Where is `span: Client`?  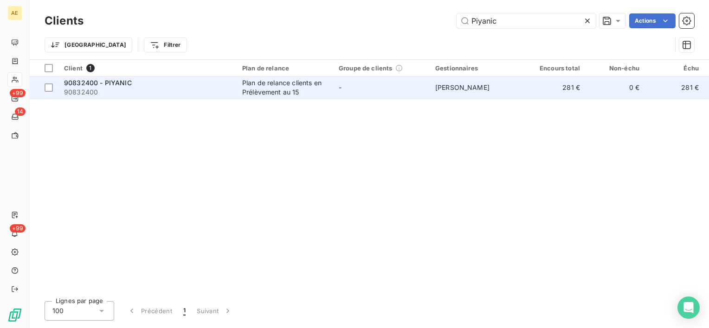 span: Client is located at coordinates (73, 68).